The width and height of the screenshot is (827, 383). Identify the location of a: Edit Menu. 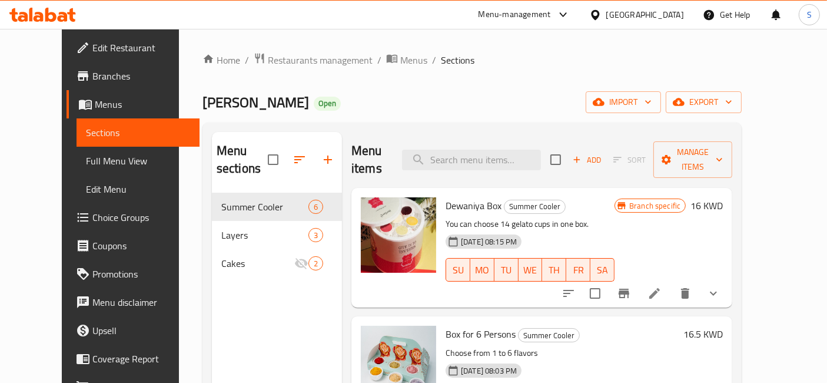
(138, 189).